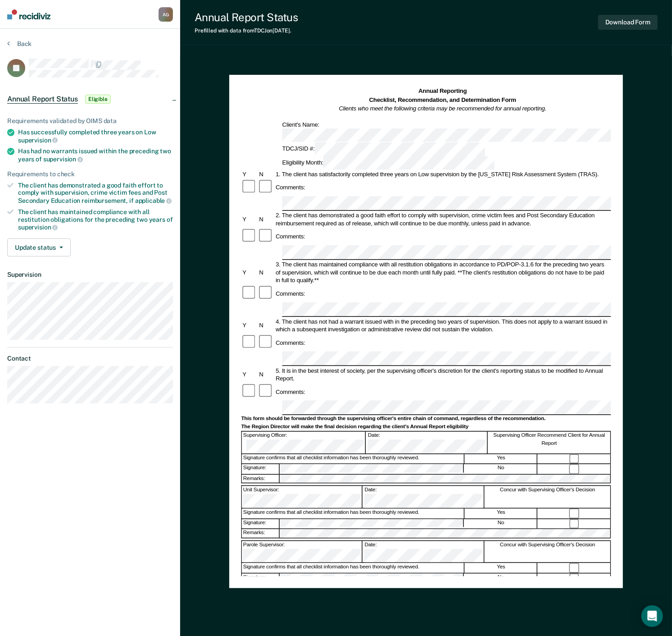  What do you see at coordinates (19, 44) in the screenshot?
I see `button: Back` at bounding box center [19, 44].